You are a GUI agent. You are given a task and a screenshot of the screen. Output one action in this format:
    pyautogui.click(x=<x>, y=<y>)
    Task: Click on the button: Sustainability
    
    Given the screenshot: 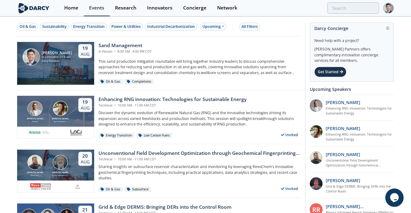 What is the action you would take?
    pyautogui.click(x=54, y=27)
    